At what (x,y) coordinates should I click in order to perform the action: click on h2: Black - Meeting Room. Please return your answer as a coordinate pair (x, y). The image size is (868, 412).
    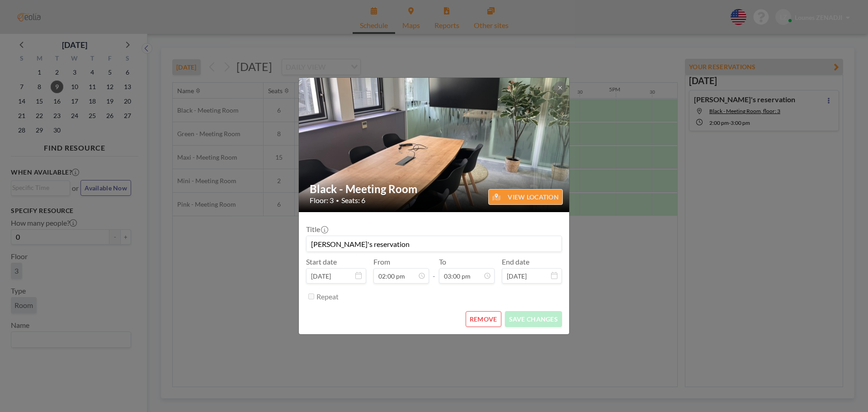
    Looking at the image, I should click on (434, 189).